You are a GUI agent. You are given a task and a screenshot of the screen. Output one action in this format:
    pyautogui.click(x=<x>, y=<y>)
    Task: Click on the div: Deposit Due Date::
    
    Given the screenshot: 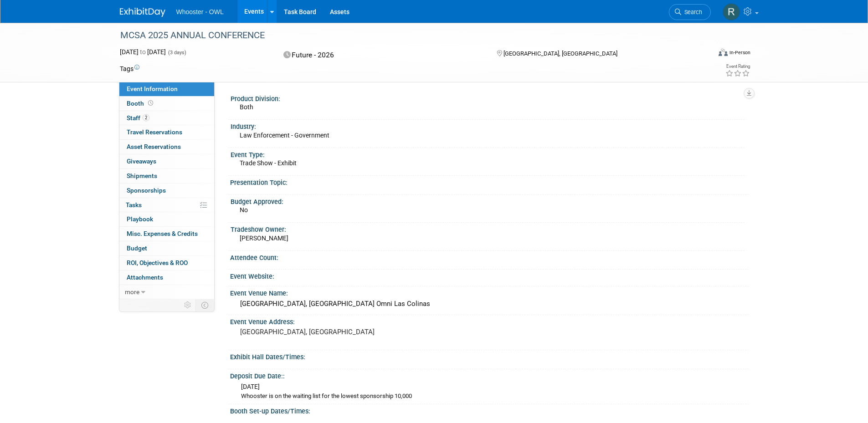 What is the action you would take?
    pyautogui.click(x=489, y=374)
    